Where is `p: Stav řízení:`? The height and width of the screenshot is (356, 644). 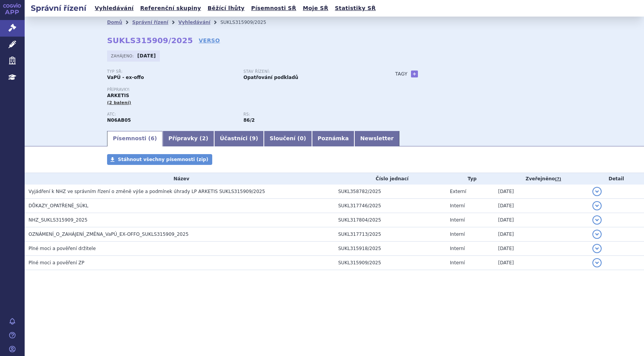
p: Stav řízení: is located at coordinates (308, 72).